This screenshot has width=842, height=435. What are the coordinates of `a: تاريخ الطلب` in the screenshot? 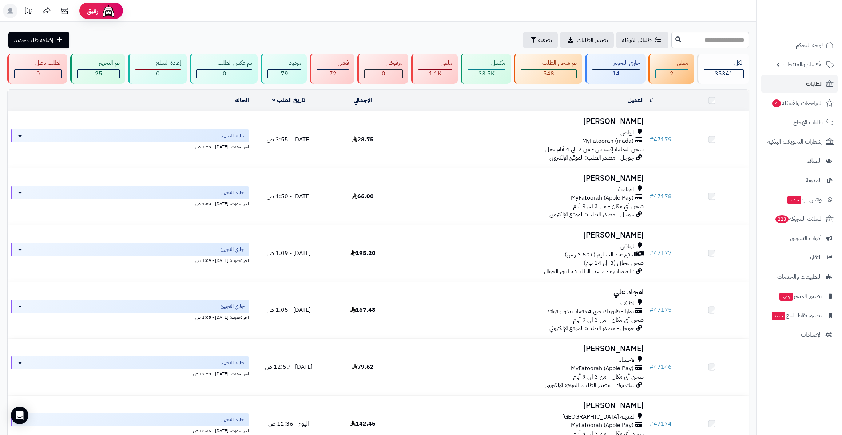 It's located at (289, 100).